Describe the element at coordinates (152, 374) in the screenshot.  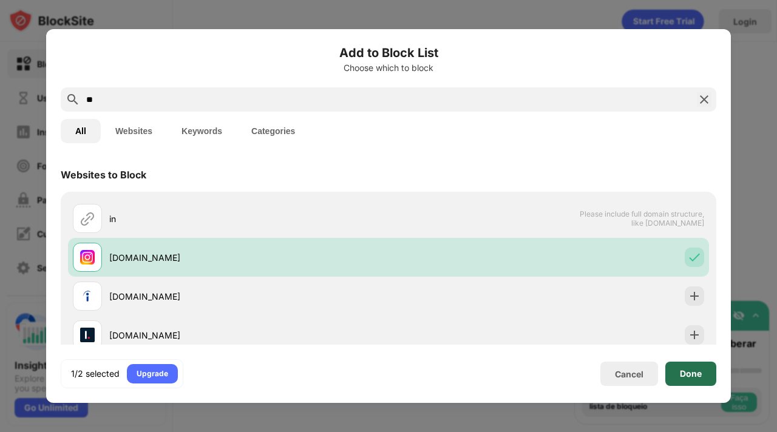
I see `div: Upgrade` at that location.